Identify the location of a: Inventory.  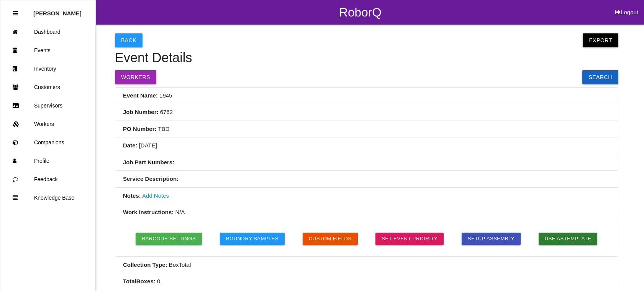
(48, 69).